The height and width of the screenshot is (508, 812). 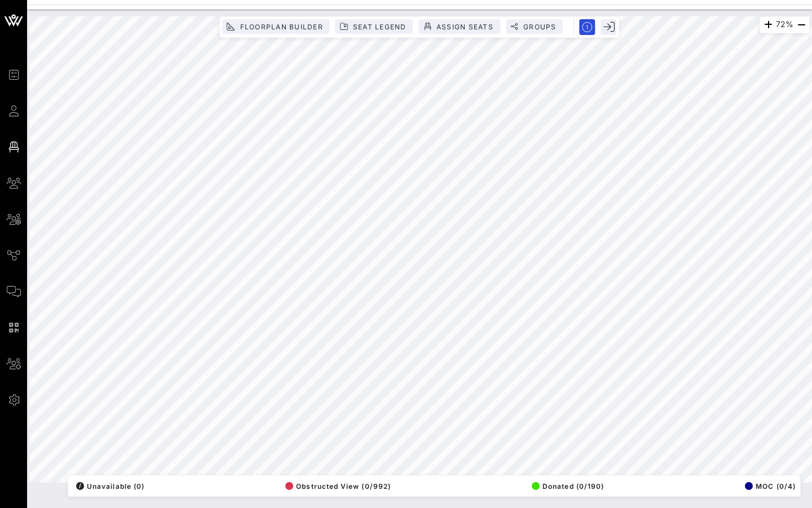 I want to click on span: Obstructed View (0/992), so click(x=338, y=485).